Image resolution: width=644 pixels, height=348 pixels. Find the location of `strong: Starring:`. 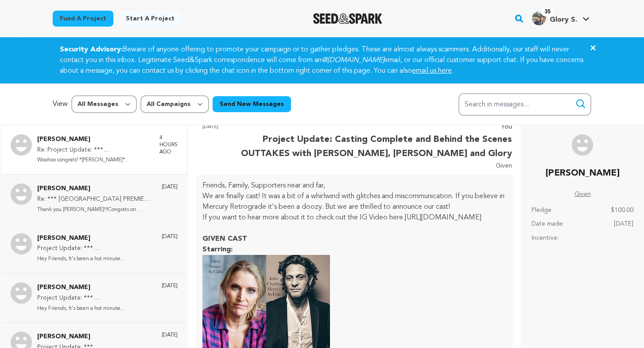

strong: Starring: is located at coordinates (217, 250).